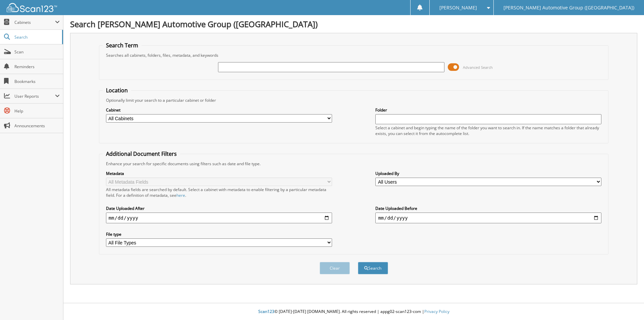 This screenshot has height=320, width=644. What do you see at coordinates (37, 37) in the screenshot?
I see `span: Search` at bounding box center [37, 37].